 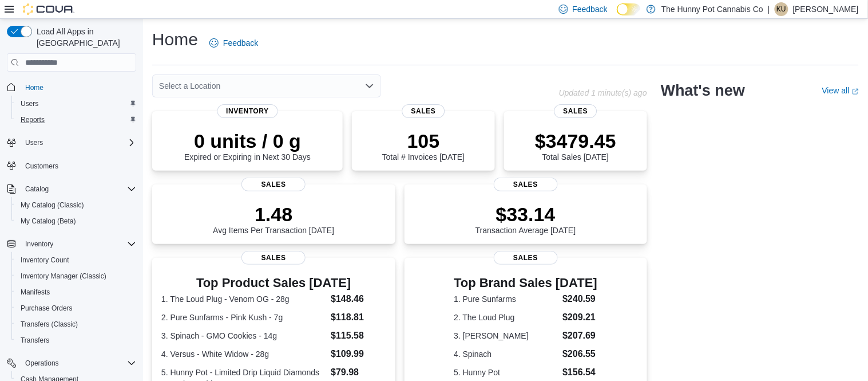 What do you see at coordinates (247, 141) in the screenshot?
I see `p: 0 units / 0 g` at bounding box center [247, 141].